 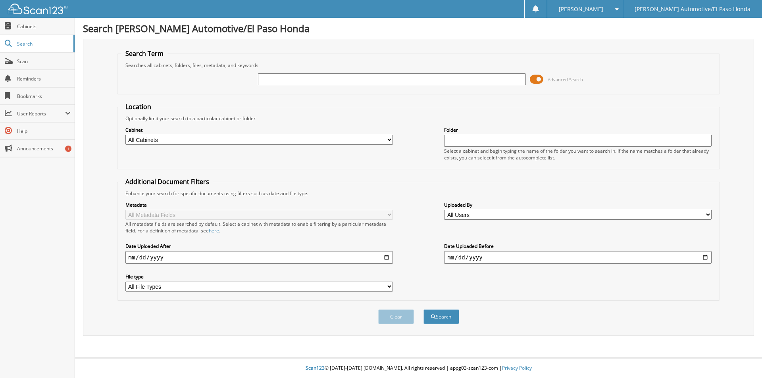 I want to click on div: Chat Widget, so click(x=742, y=359).